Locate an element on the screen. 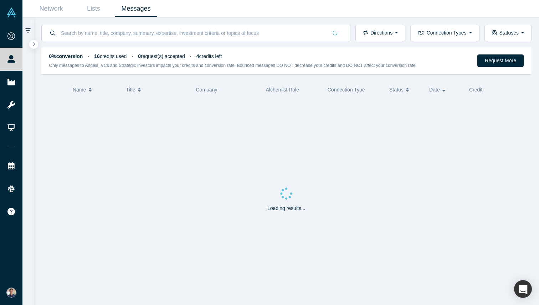 This screenshot has height=305, width=539. img: Andres Meiners's Account is located at coordinates (11, 293).